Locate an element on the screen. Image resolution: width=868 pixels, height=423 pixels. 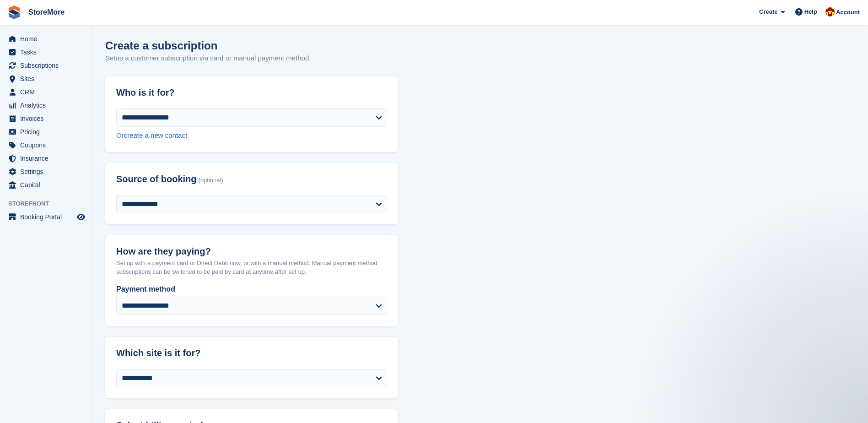
h1: Create a subscription is located at coordinates (161, 45).